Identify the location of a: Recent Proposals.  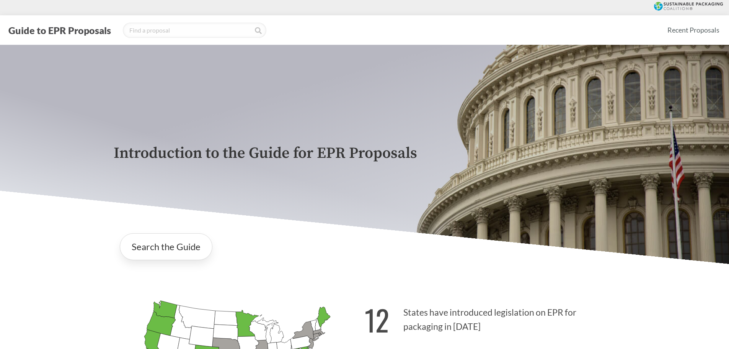
(693, 30).